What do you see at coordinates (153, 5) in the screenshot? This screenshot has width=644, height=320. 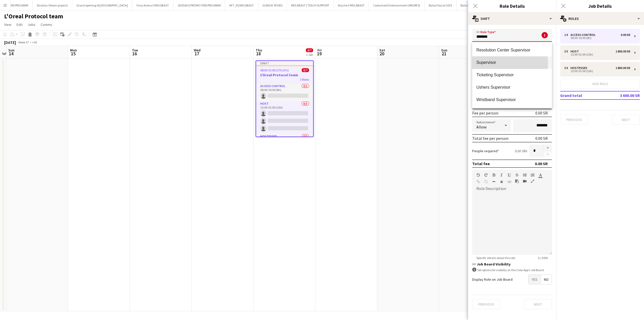 I see `button: Onyx Arena X MDLBEAST` at bounding box center [153, 5].